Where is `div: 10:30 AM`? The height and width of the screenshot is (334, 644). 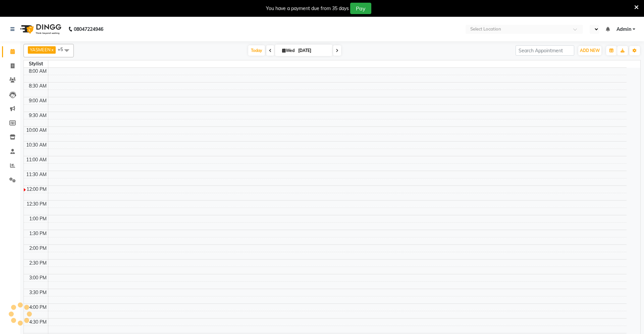
div: 10:30 AM is located at coordinates (36, 145).